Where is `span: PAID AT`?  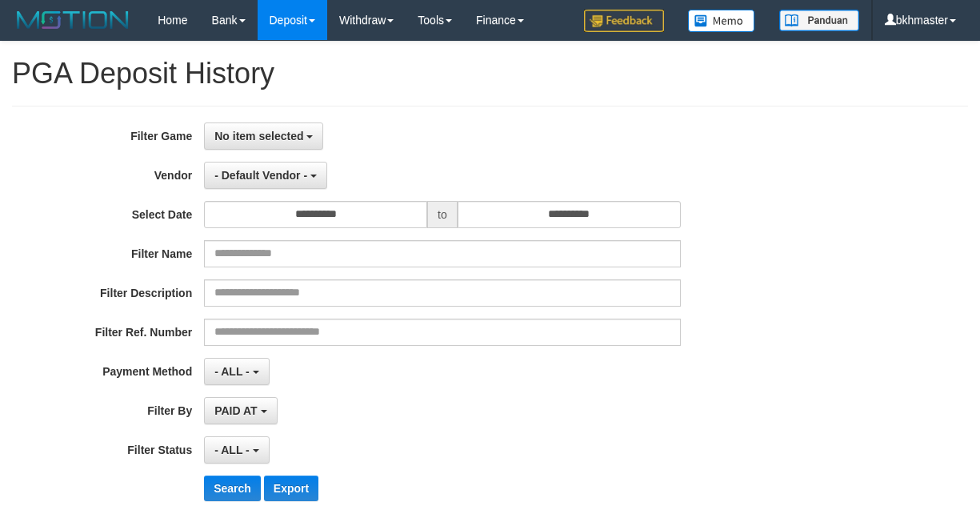 span: PAID AT is located at coordinates (235, 411).